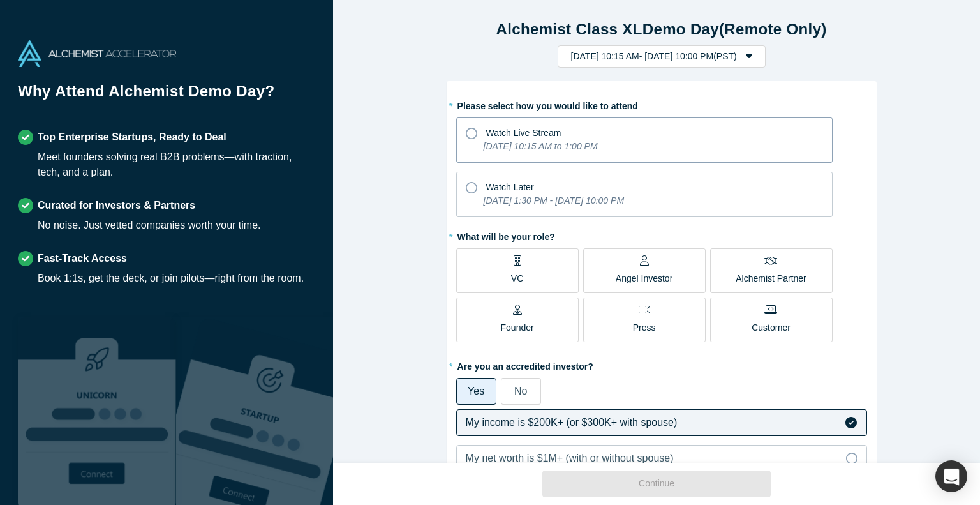 The height and width of the screenshot is (505, 980). Describe the element at coordinates (662, 365) in the screenshot. I see `label: Are you an accredited investor?` at that location.